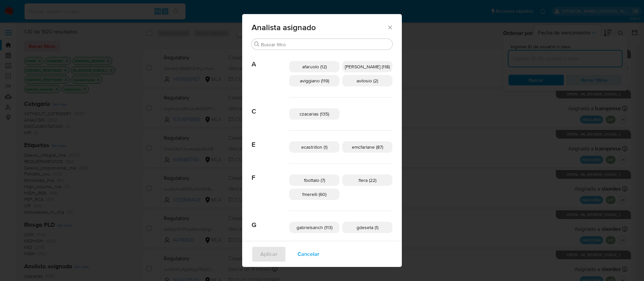 The height and width of the screenshot is (281, 644). I want to click on button: Buscar, so click(257, 44).